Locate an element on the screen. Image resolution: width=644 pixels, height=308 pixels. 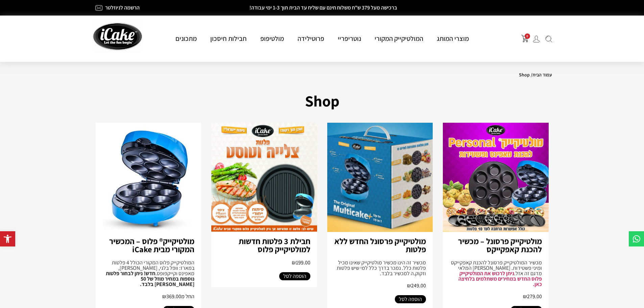
a: מולטיקייק פרסונל החדש ללא פלטות is located at coordinates (380, 245).